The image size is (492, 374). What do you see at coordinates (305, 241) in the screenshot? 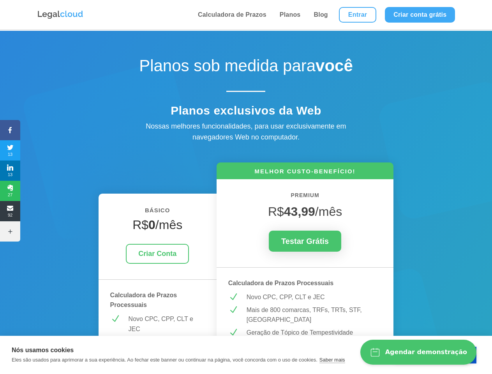
I see `a: Testar Grátis` at bounding box center [305, 241].